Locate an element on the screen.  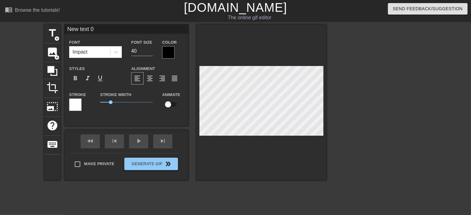
span: help is located at coordinates (52, 126).